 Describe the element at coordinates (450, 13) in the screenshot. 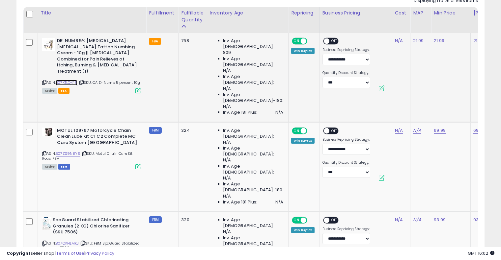

I see `div: Min Price` at that location.